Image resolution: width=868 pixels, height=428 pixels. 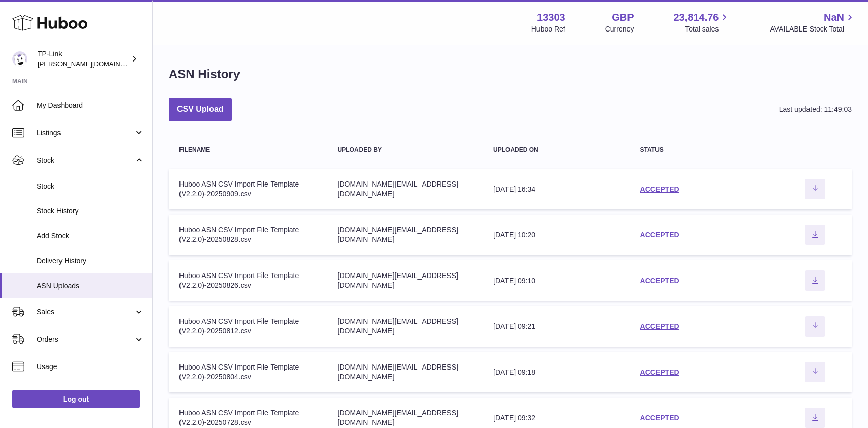 What do you see at coordinates (701, 22) in the screenshot?
I see `a: 23,814.76 Total sales` at bounding box center [701, 22].